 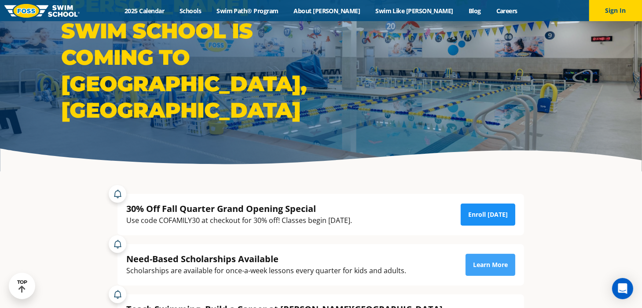 I want to click on div: Need-Based Scholarships Available, so click(x=266, y=258).